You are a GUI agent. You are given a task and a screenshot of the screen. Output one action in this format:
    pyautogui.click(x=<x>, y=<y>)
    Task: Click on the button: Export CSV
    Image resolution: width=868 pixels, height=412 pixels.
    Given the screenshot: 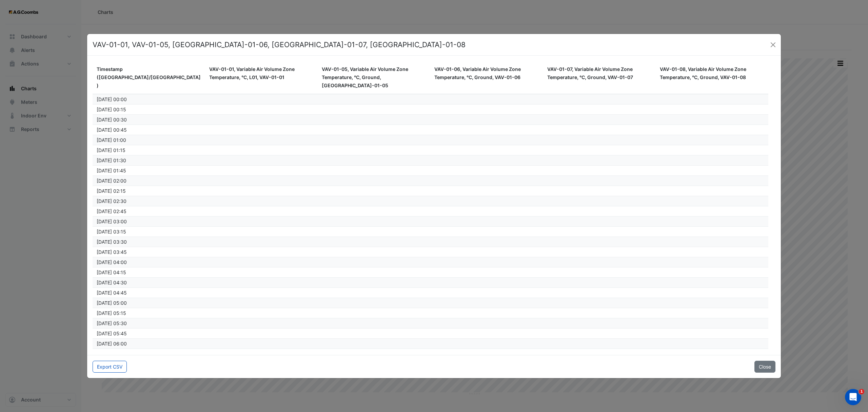 What is the action you would take?
    pyautogui.click(x=110, y=366)
    